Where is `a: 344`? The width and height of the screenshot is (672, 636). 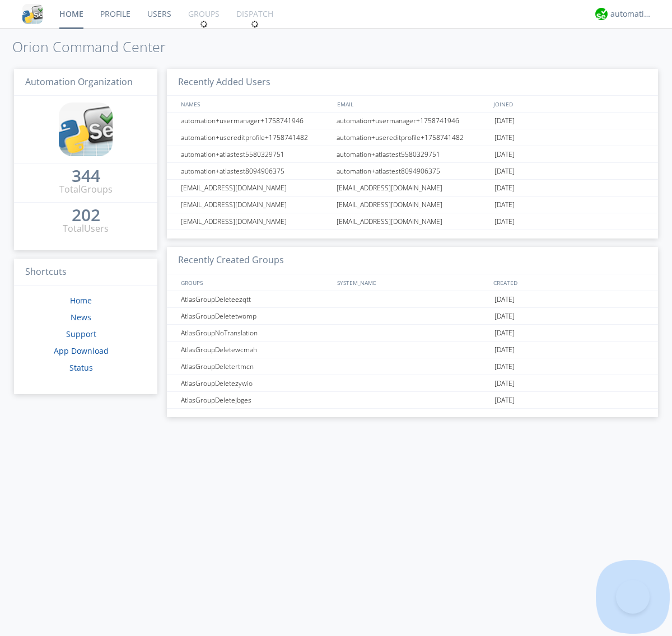
a: 344 is located at coordinates (86, 176).